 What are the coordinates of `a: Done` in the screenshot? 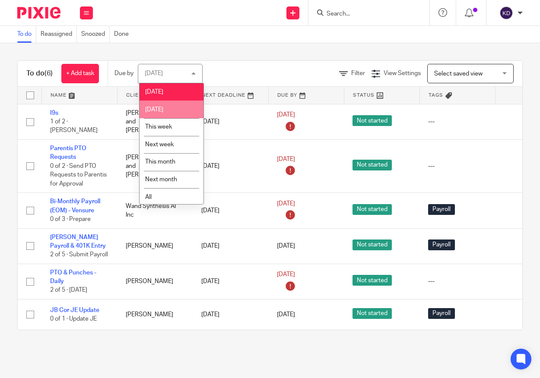 It's located at (123, 34).